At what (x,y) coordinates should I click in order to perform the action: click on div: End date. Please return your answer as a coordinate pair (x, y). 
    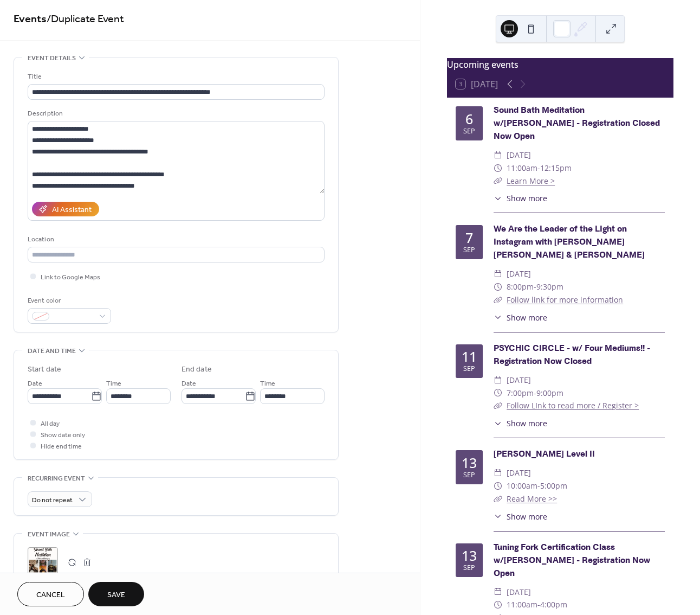
    Looking at the image, I should click on (197, 369).